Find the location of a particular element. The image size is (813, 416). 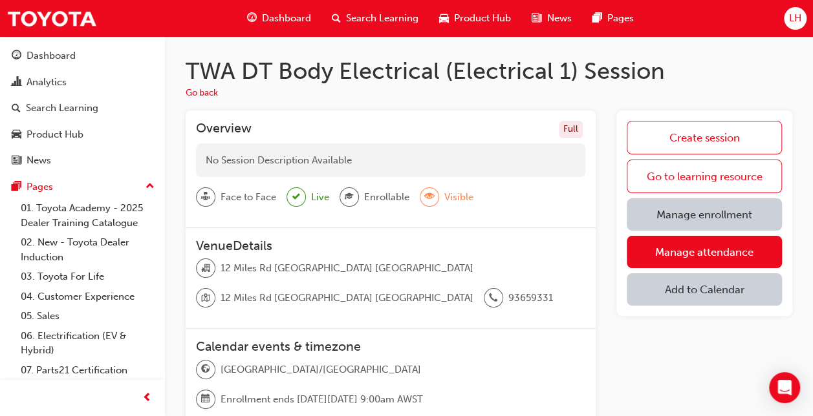

span: up-icon is located at coordinates (150, 187).